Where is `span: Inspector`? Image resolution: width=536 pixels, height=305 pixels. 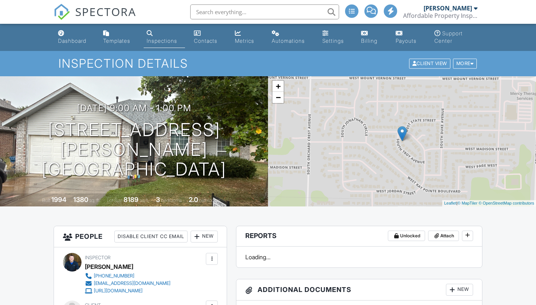 span: Inspector is located at coordinates (98, 258).